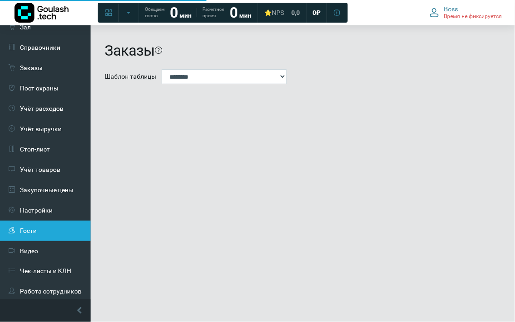 The height and width of the screenshot is (322, 515). What do you see at coordinates (154, 13) in the screenshot?
I see `span: Обещаем гостю` at bounding box center [154, 13].